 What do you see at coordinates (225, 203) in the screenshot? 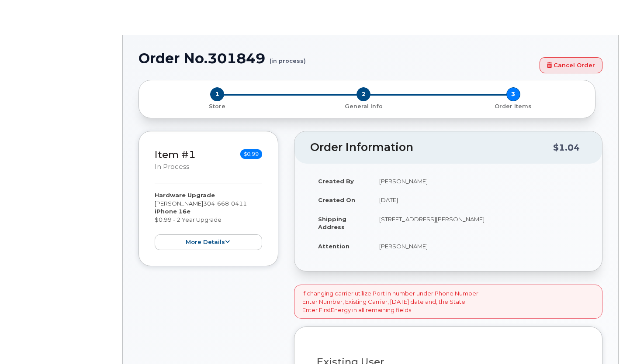
I see `span: 304` at bounding box center [225, 203].